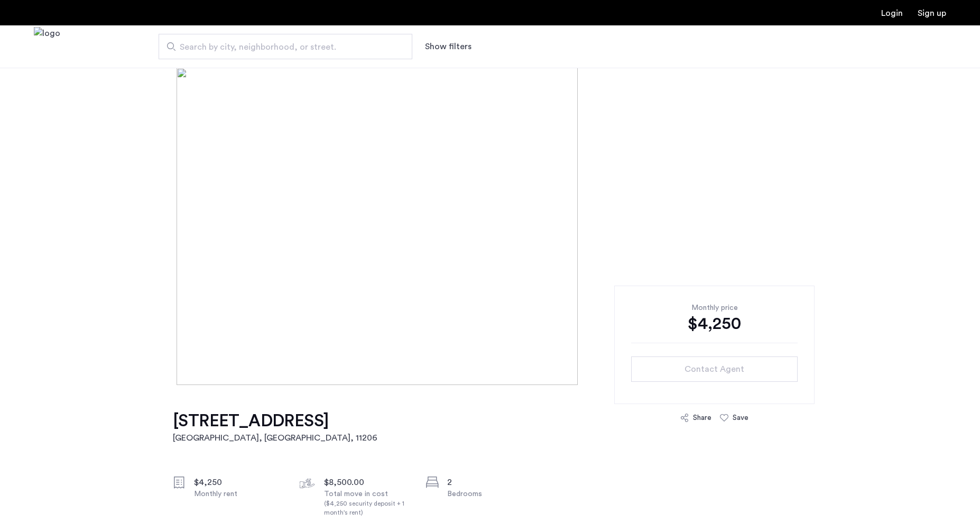 This screenshot has width=980, height=522. I want to click on a: Login, so click(892, 13).